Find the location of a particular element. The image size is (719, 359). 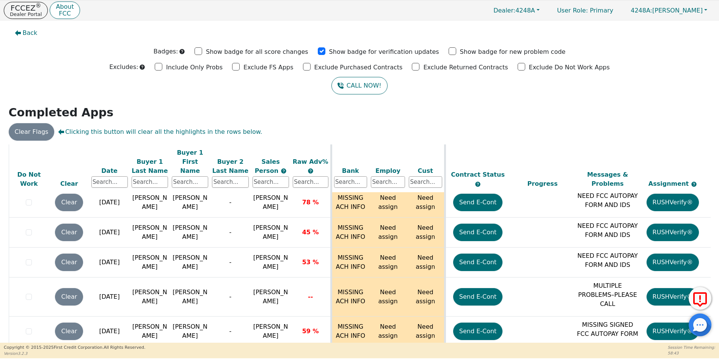

p: MISSING SIGNED FCC AUTOPAY FORM is located at coordinates (607, 329).